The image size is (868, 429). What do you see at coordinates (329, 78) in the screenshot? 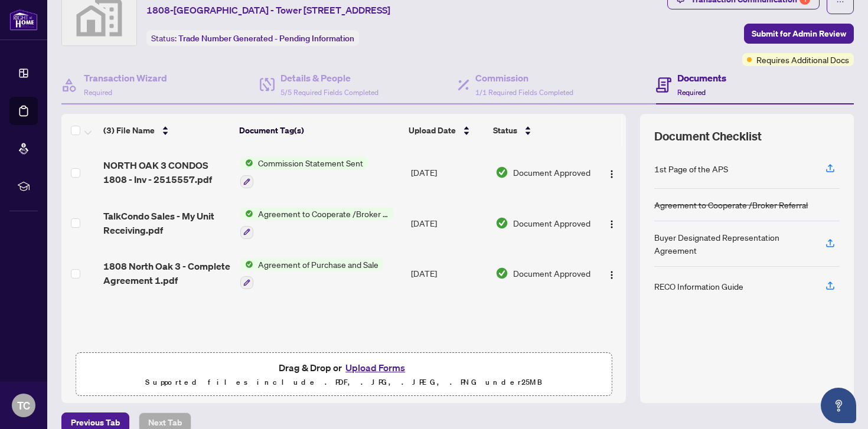
I see `h4: Details & People` at bounding box center [329, 78].